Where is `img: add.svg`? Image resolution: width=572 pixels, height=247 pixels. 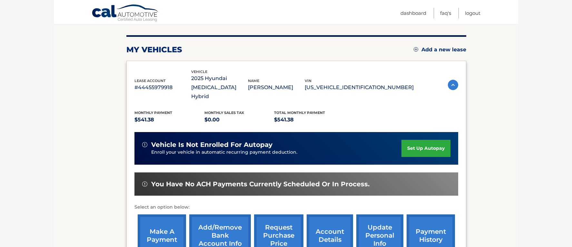 img: add.svg is located at coordinates (416, 49).